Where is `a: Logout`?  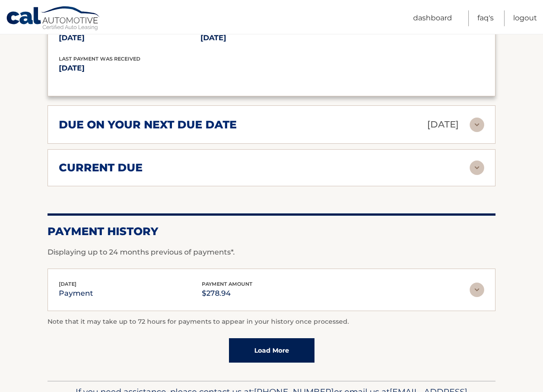
a: Logout is located at coordinates (525, 18).